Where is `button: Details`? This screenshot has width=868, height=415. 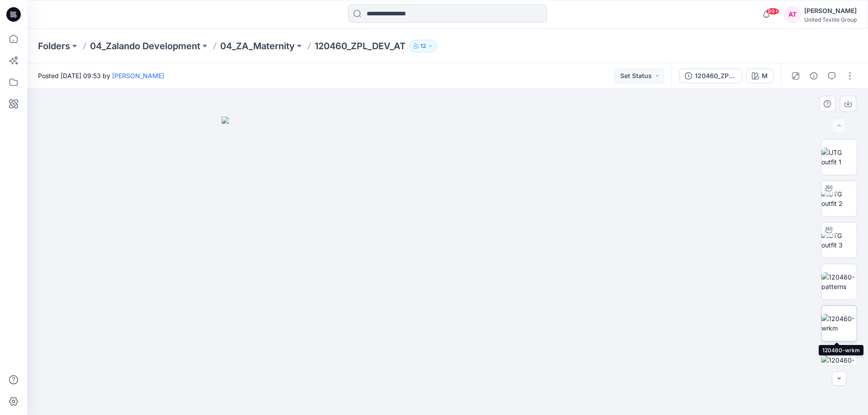
button: Details is located at coordinates (814, 76).